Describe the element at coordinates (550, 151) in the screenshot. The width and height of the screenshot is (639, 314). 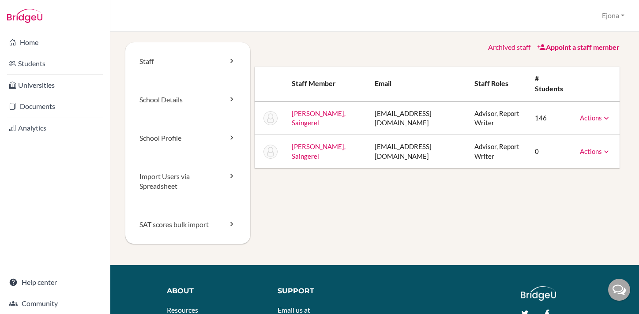
I see `td: 0` at that location.